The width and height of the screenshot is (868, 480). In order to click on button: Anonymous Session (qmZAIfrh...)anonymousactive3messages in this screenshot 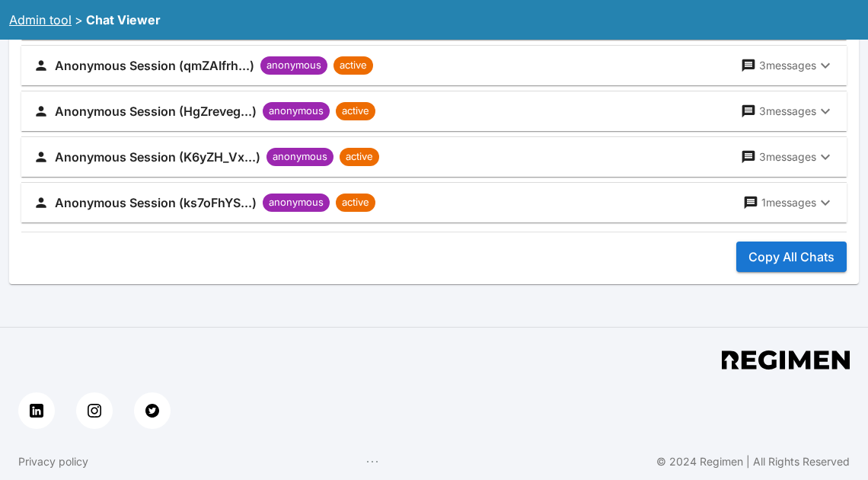, I will do `click(434, 65)`.